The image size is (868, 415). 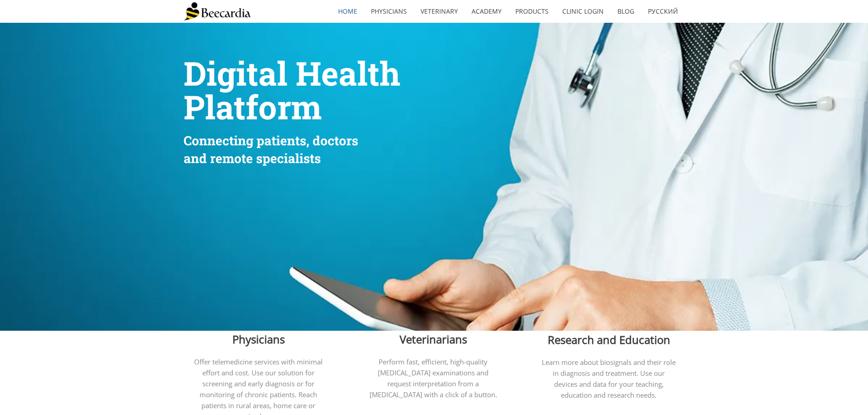 I want to click on a: Русский, so click(x=663, y=11).